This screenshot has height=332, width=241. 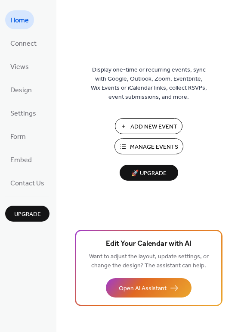 What do you see at coordinates (23, 114) in the screenshot?
I see `span: Settings` at bounding box center [23, 114].